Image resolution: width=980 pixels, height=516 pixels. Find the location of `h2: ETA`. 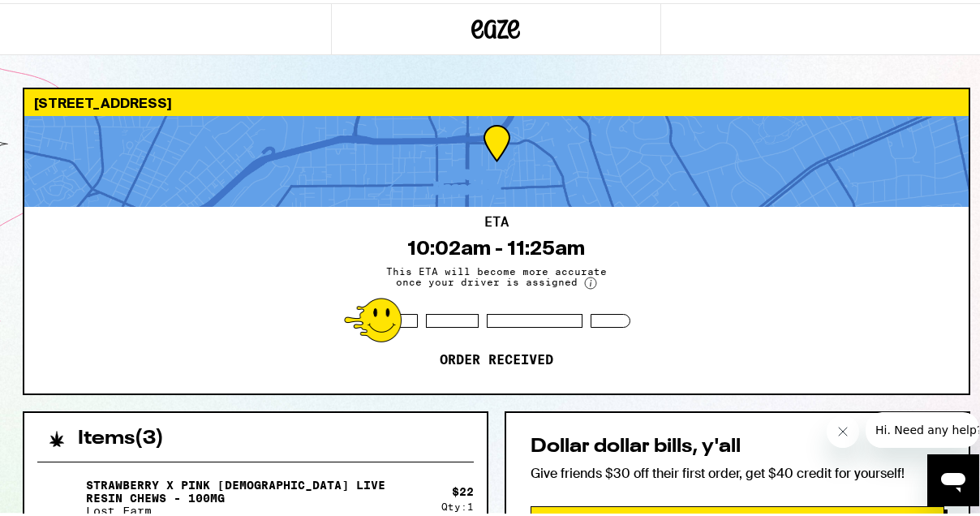

h2: ETA is located at coordinates (496, 219).